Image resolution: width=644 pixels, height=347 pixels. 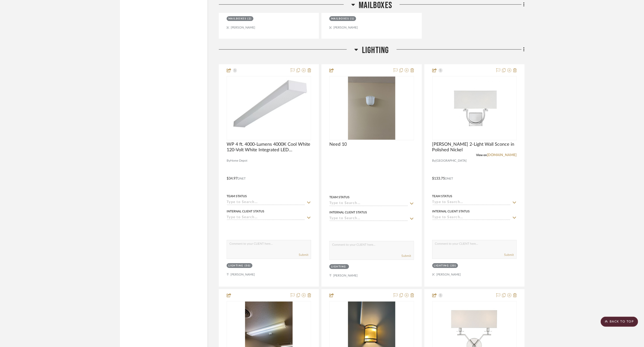 I want to click on span: WP 4 ft. 4000-Lumens 4000K Cool White 120-Volt White Integrated LED Wraparound Prismatic Commerci..., so click(x=269, y=147).